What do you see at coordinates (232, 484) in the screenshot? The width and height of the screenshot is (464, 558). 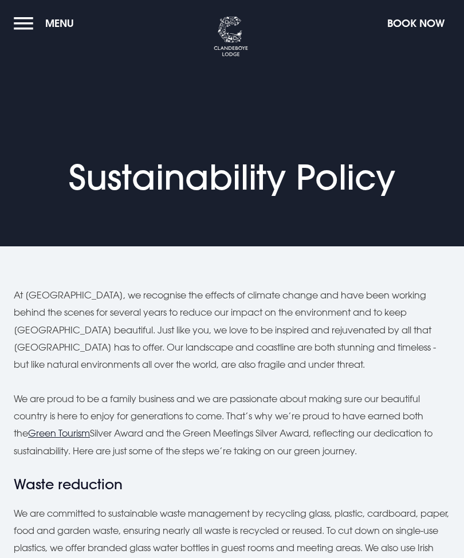 I see `h4: Waste reduction` at bounding box center [232, 484].